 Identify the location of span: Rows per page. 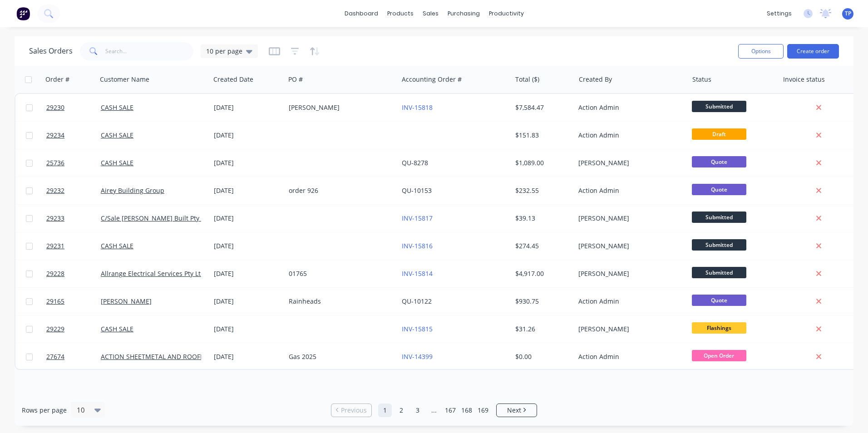
(44, 410).